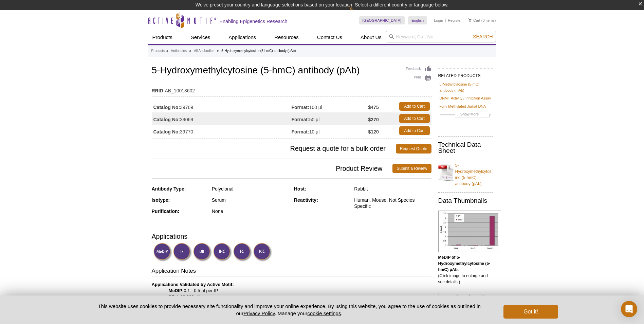  Describe the element at coordinates (414, 149) in the screenshot. I see `a: Request Quote` at that location.